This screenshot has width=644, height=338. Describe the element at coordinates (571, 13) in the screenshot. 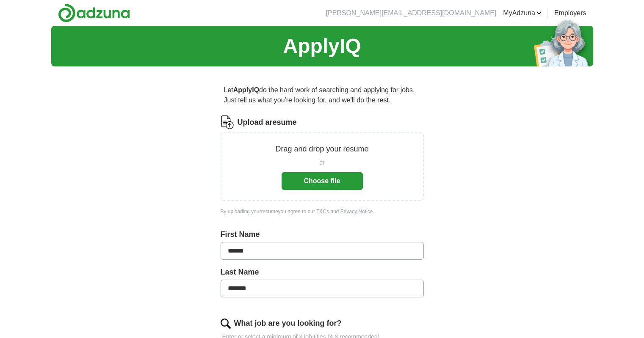

I see `a: Employers` at that location.